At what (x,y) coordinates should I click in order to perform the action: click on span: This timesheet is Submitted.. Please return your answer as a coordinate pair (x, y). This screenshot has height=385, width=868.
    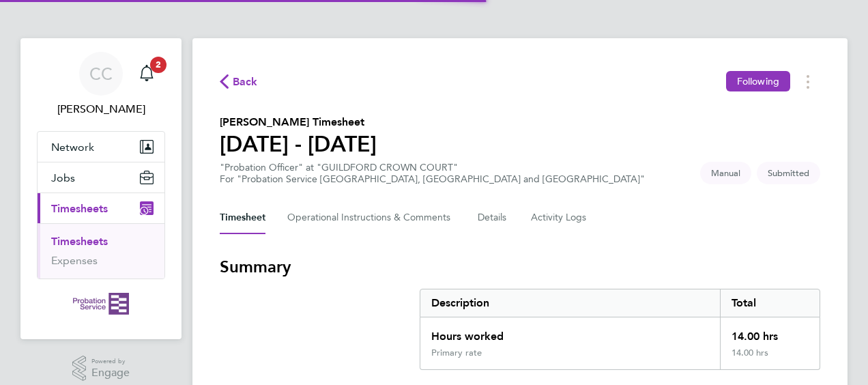
    Looking at the image, I should click on (788, 173).